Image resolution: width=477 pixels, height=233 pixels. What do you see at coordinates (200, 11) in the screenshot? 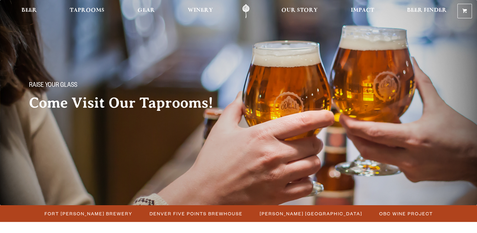
I see `a: Winery` at bounding box center [200, 11].